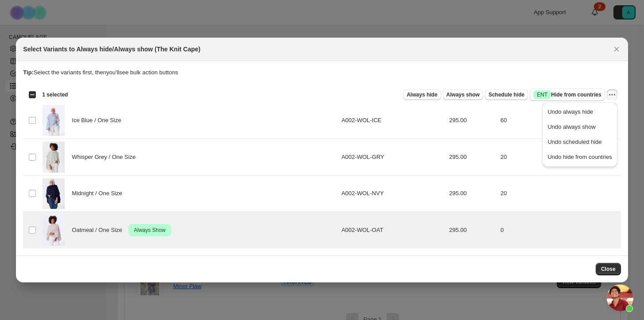 This screenshot has width=644, height=320. Describe the element at coordinates (99, 193) in the screenshot. I see `span: Midnight / One Size` at that location.